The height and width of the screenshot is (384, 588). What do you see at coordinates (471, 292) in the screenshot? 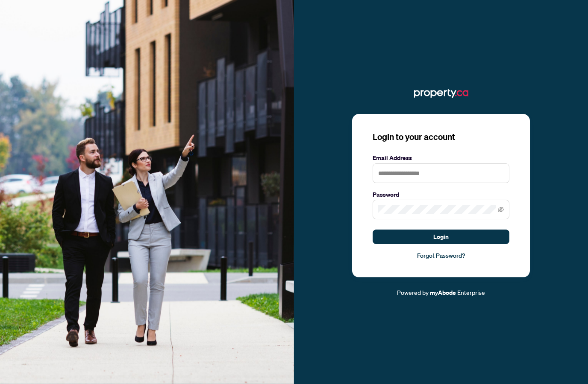
I see `span: Enterprise` at bounding box center [471, 292].